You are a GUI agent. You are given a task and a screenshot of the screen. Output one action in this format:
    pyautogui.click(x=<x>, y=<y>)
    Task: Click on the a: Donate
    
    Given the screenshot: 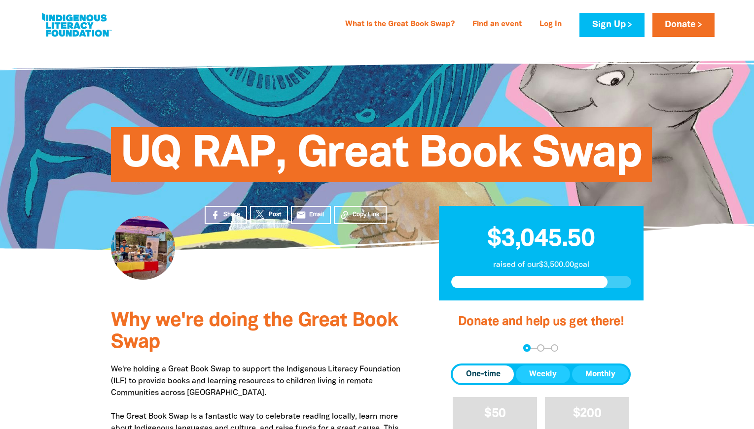 What is the action you would take?
    pyautogui.click(x=683, y=25)
    